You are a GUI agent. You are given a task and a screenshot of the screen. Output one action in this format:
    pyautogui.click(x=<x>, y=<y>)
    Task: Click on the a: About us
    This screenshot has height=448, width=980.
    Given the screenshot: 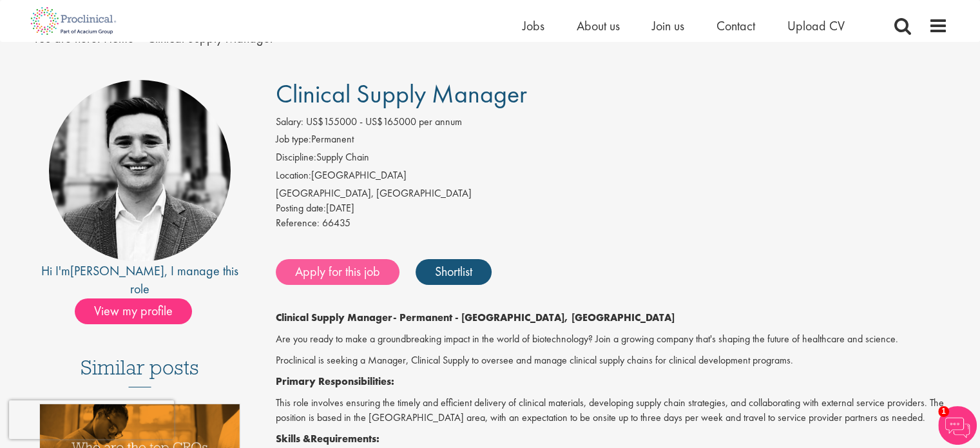 What is the action you would take?
    pyautogui.click(x=598, y=25)
    